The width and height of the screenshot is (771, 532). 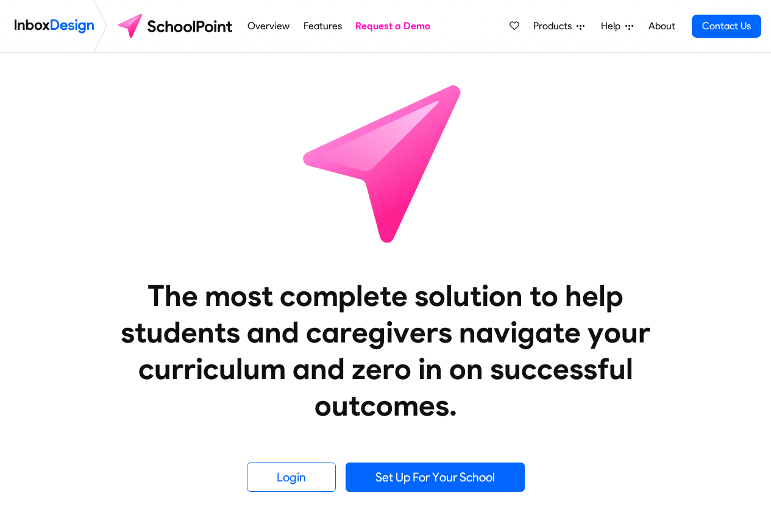 I want to click on a: Products, so click(x=559, y=26).